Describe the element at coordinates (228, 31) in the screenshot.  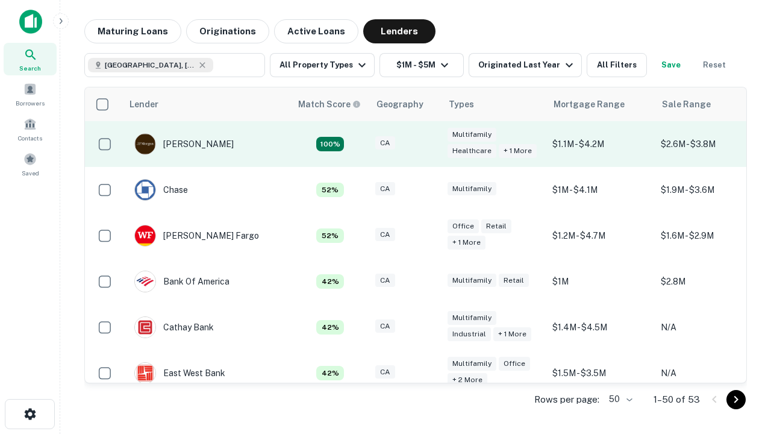
I see `button: Originations` at that location.